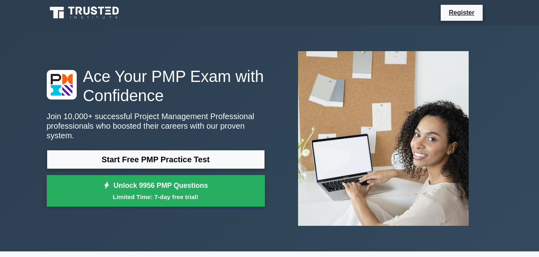  Describe the element at coordinates (156, 197) in the screenshot. I see `small: Limited Time: 7-day free trial!` at that location.